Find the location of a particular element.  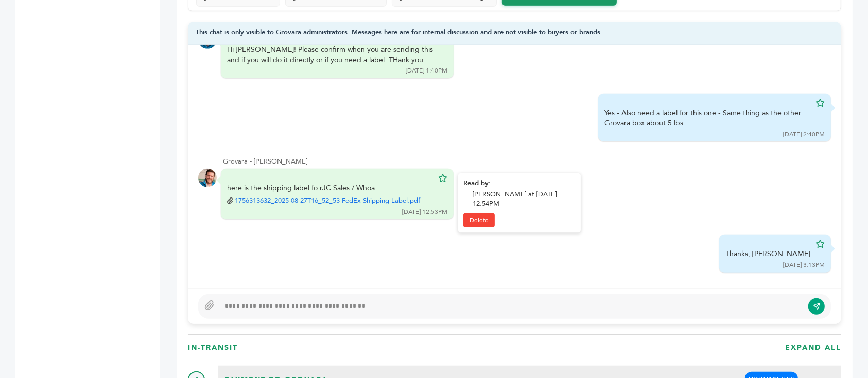

h3: In-Transit is located at coordinates (213, 348).